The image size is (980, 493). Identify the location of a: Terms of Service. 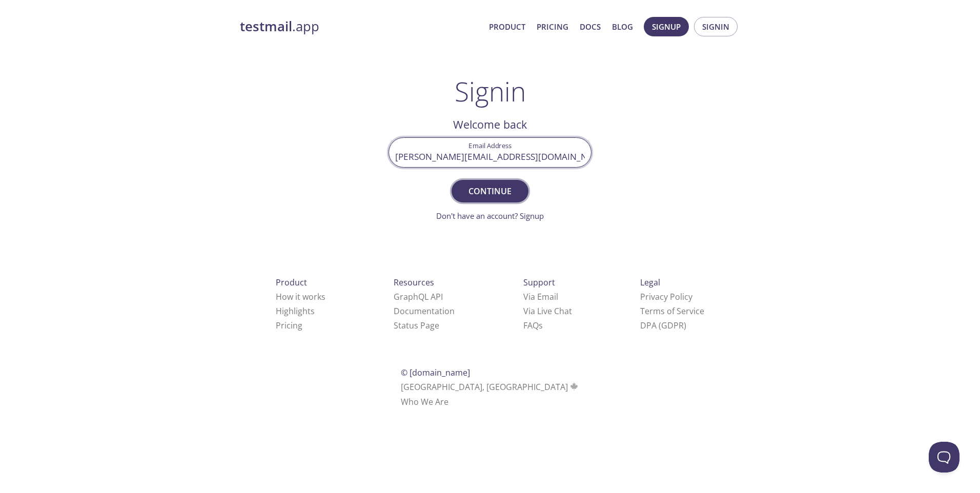
(672, 312).